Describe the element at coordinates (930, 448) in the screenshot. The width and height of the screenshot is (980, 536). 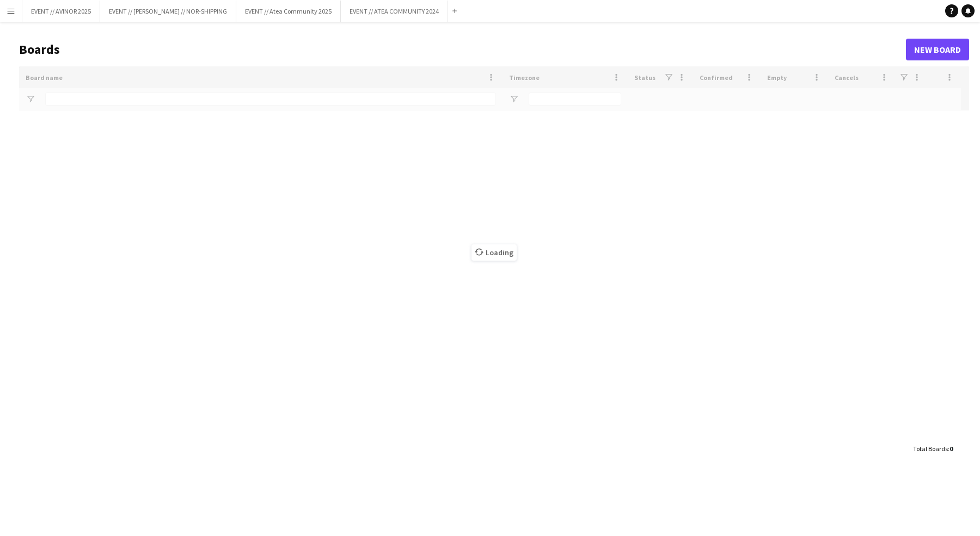
I see `span: Total Boards` at that location.